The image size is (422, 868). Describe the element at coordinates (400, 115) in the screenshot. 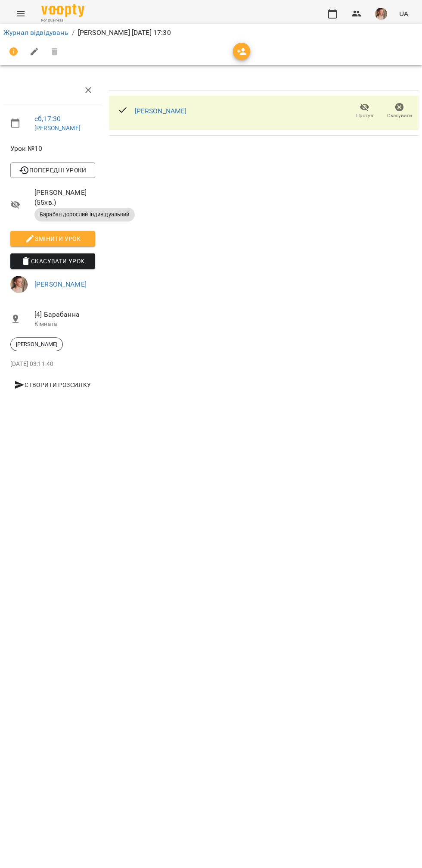

I see `span: Скасувати` at that location.